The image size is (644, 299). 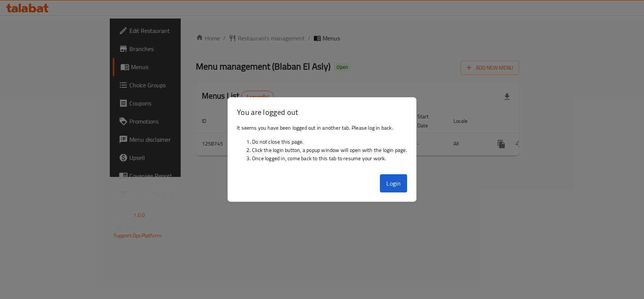 I want to click on li: Click the login button, a popup window will open with the login page., so click(x=330, y=150).